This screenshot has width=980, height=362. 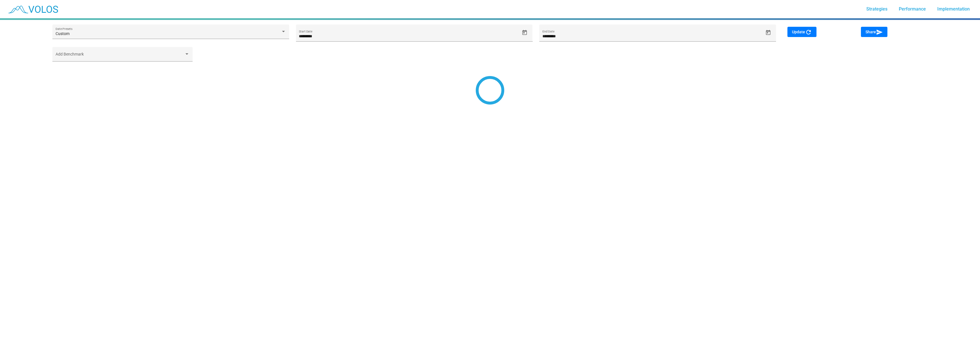 What do you see at coordinates (877, 9) in the screenshot?
I see `a: Strategies` at bounding box center [877, 9].